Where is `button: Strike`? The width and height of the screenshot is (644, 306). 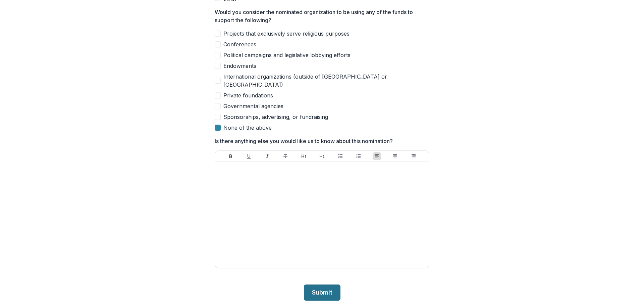 button: Strike is located at coordinates (285, 156).